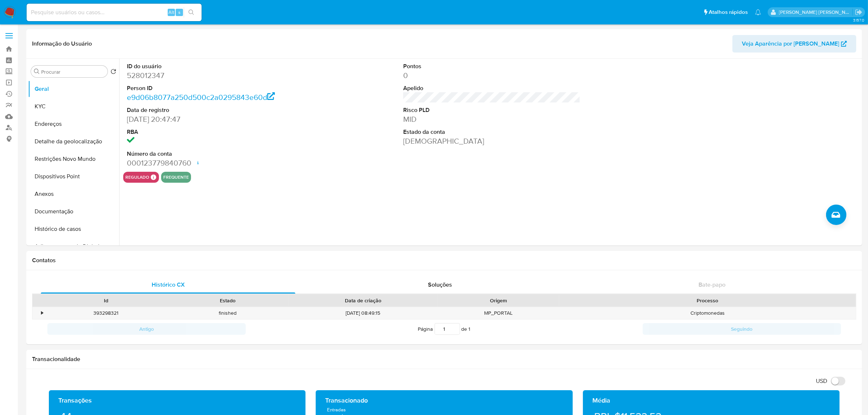 The width and height of the screenshot is (868, 415). I want to click on dt: Número da conta, so click(215, 154).